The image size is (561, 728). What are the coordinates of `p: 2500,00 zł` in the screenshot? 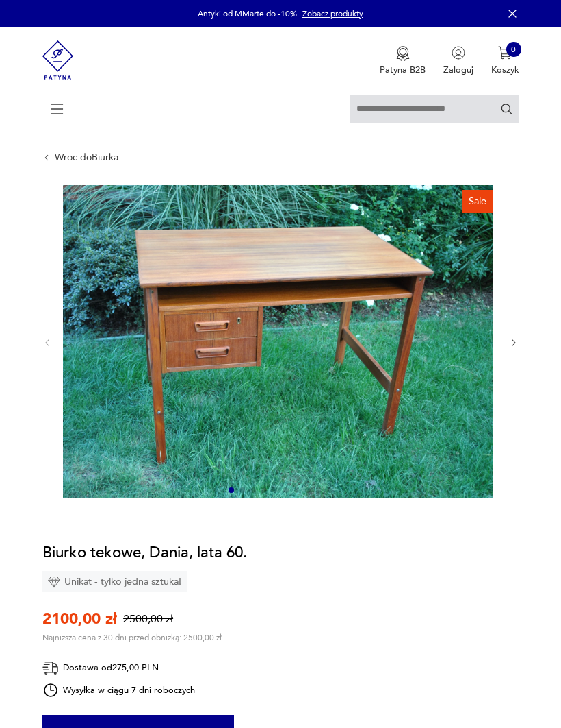 It's located at (148, 619).